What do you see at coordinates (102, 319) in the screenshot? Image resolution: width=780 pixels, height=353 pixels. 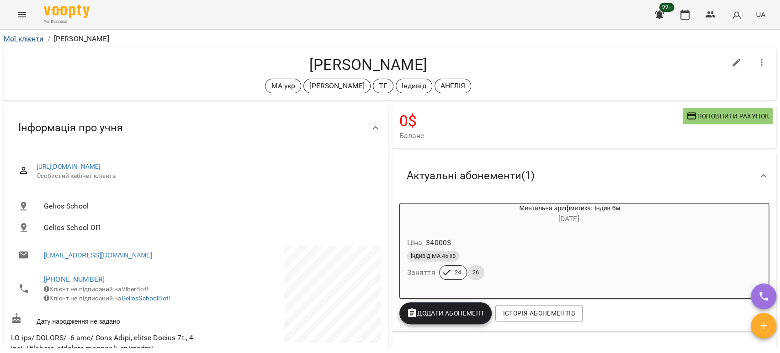 I see `div: Дату народження не задано` at bounding box center [102, 319].